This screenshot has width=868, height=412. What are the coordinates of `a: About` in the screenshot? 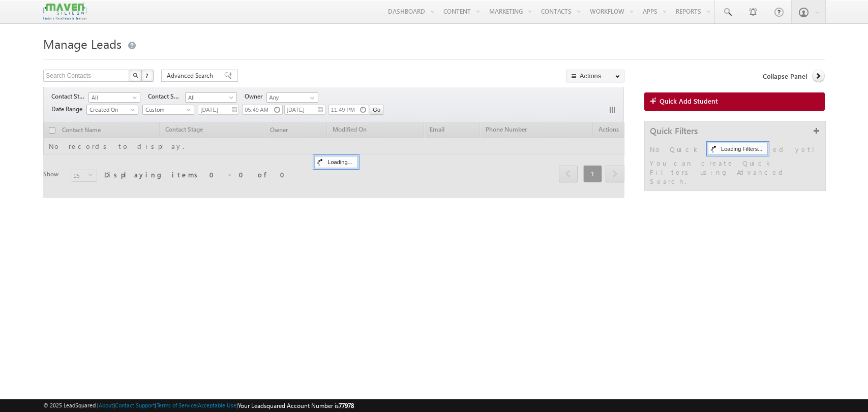 It's located at (106, 405).